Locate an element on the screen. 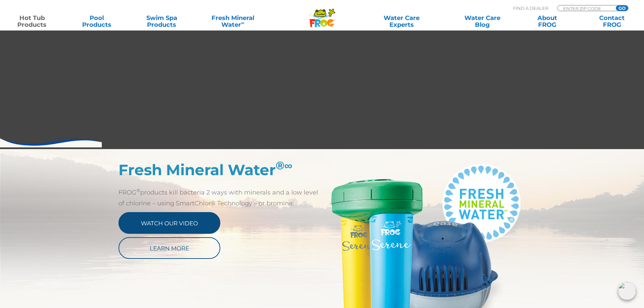 The width and height of the screenshot is (644, 308). a: Learn More is located at coordinates (170, 248).